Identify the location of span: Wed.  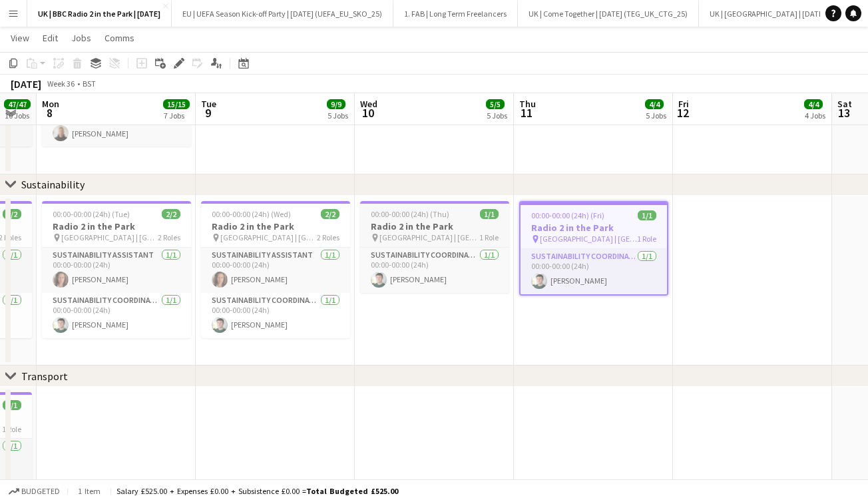
(368, 104).